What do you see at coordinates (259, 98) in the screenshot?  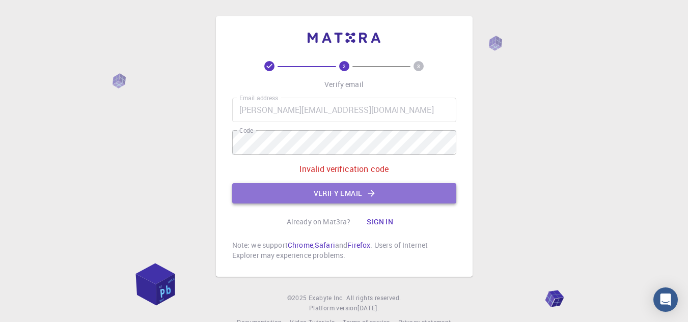 I see `label: Email address` at bounding box center [259, 98].